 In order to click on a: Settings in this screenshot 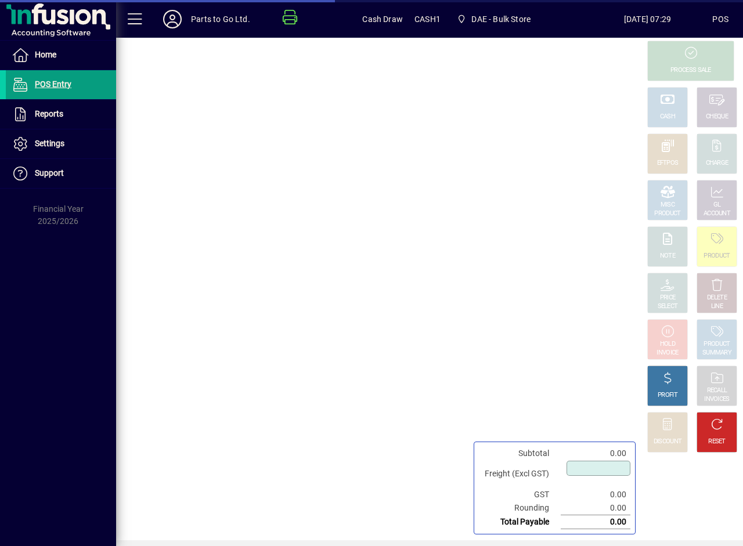, I will do `click(61, 144)`.